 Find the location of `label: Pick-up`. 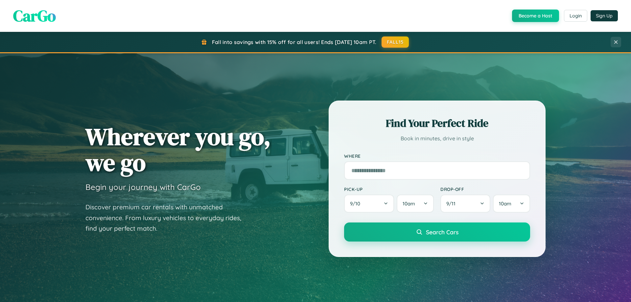

label: Pick-up is located at coordinates (389, 189).